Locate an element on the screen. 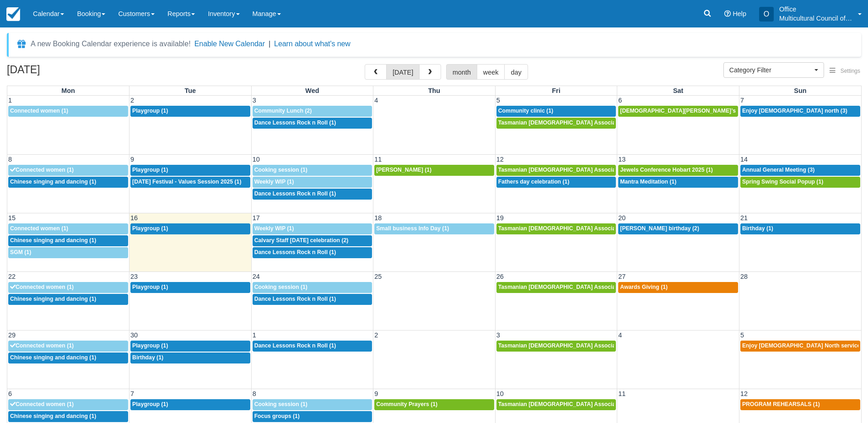 The height and width of the screenshot is (423, 868). div: O is located at coordinates (766, 14).